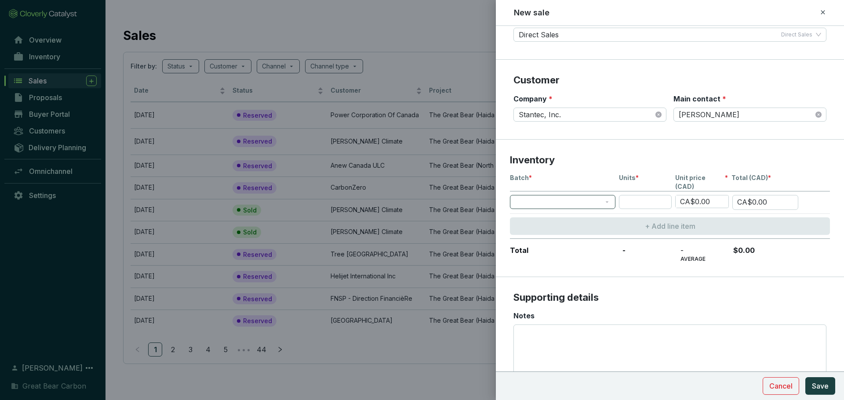 This screenshot has width=844, height=400. I want to click on p: Units, so click(645, 182).